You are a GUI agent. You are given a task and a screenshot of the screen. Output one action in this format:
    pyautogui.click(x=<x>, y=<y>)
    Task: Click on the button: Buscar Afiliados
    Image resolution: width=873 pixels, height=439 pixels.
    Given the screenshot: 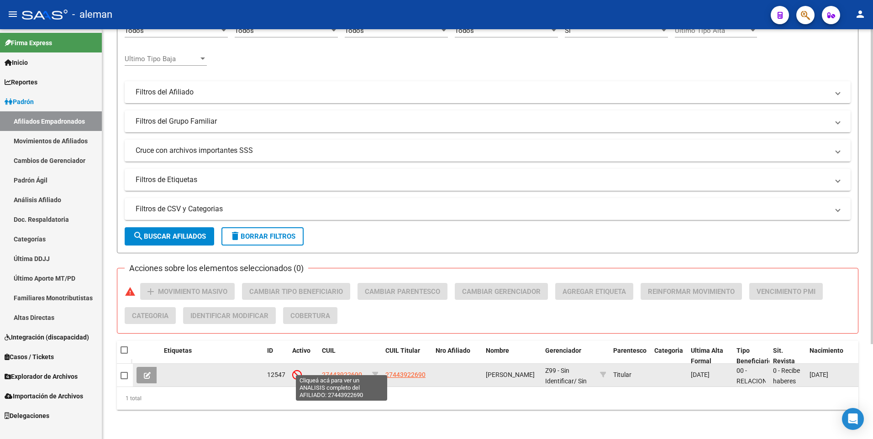 What is the action you would take?
    pyautogui.click(x=169, y=236)
    